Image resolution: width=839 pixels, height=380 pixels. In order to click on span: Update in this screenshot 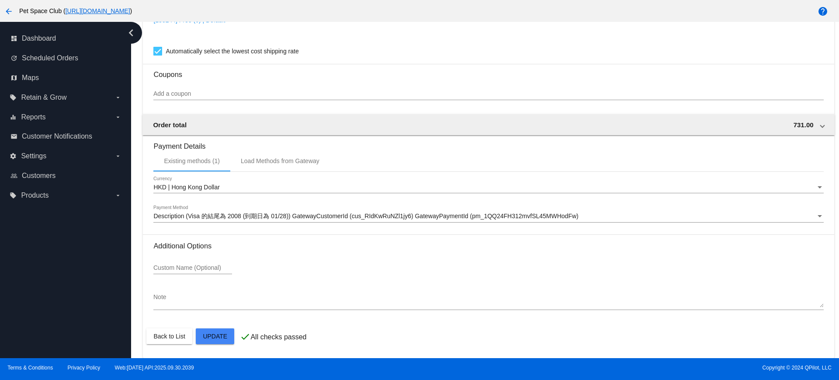, I will do `click(215, 336)`.